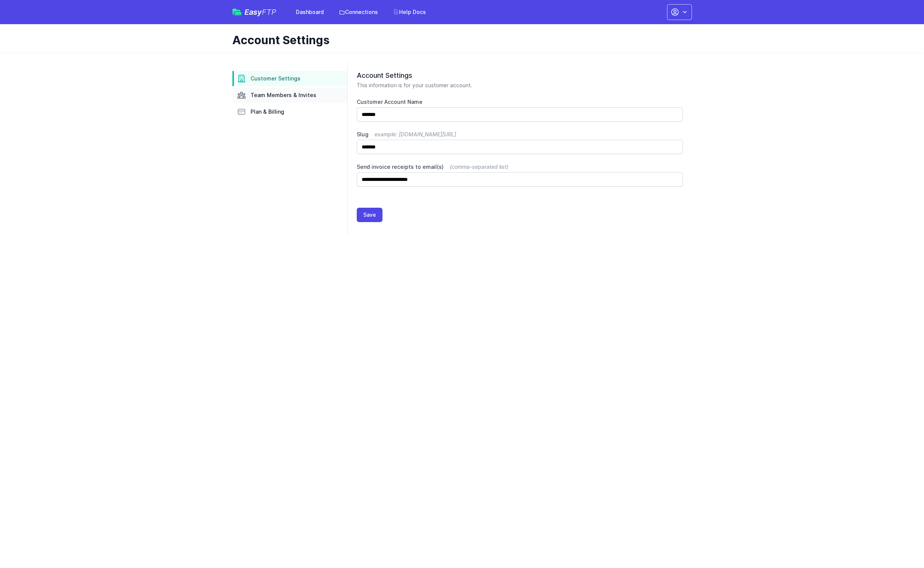 The height and width of the screenshot is (568, 924). Describe the element at coordinates (310, 12) in the screenshot. I see `a: Dashboard` at that location.